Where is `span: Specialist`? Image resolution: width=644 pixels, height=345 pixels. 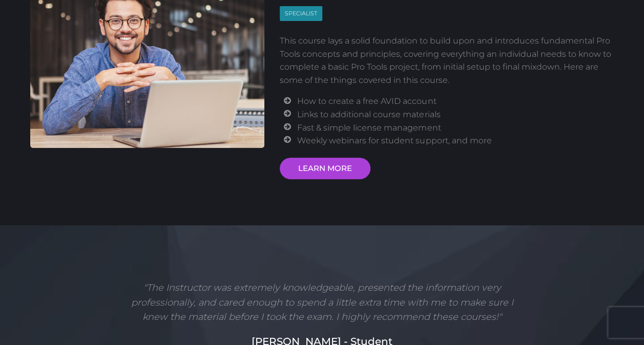 span: Specialist is located at coordinates (301, 14).